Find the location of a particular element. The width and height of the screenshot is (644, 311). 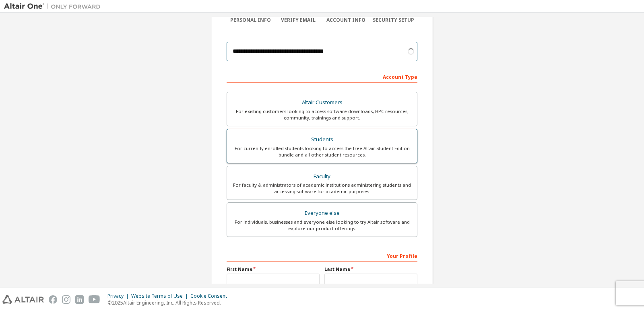

div: Faculty is located at coordinates (322, 177).